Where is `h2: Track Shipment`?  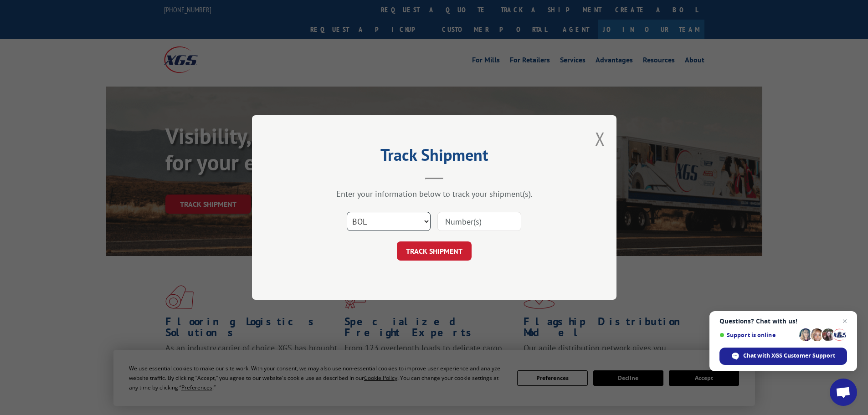
h2: Track Shipment is located at coordinates (434, 157).